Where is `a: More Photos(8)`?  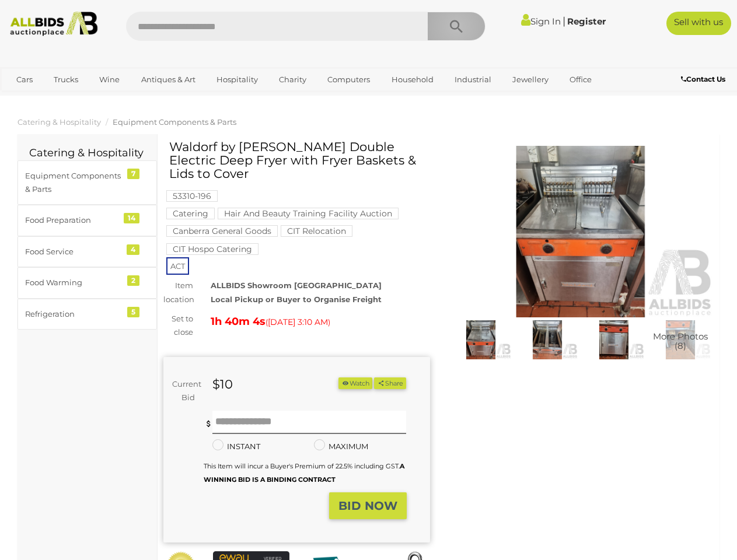
a: More Photos(8) is located at coordinates (681, 339).